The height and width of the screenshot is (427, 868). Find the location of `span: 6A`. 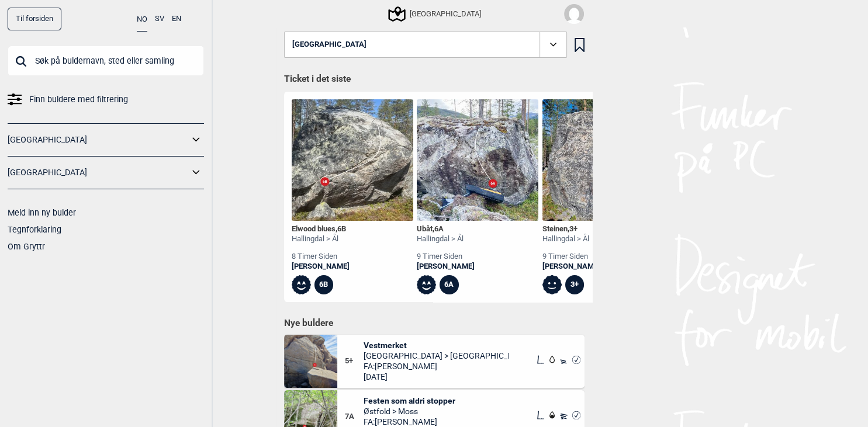

span: 6A is located at coordinates (439, 229).